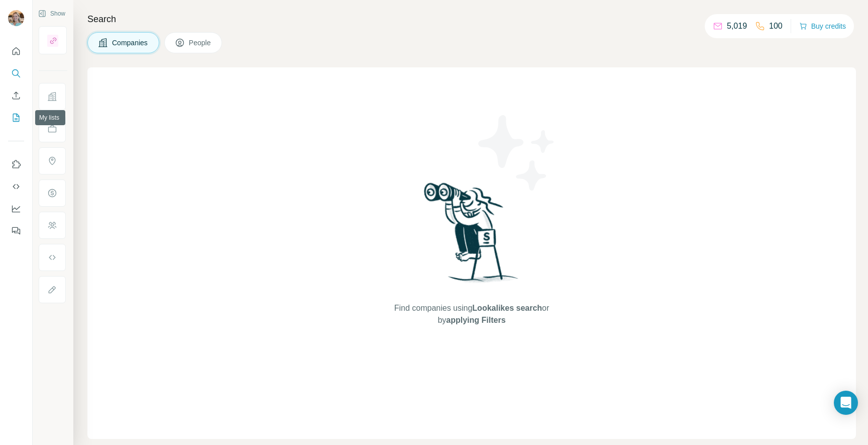  I want to click on img: Avatar, so click(16, 18).